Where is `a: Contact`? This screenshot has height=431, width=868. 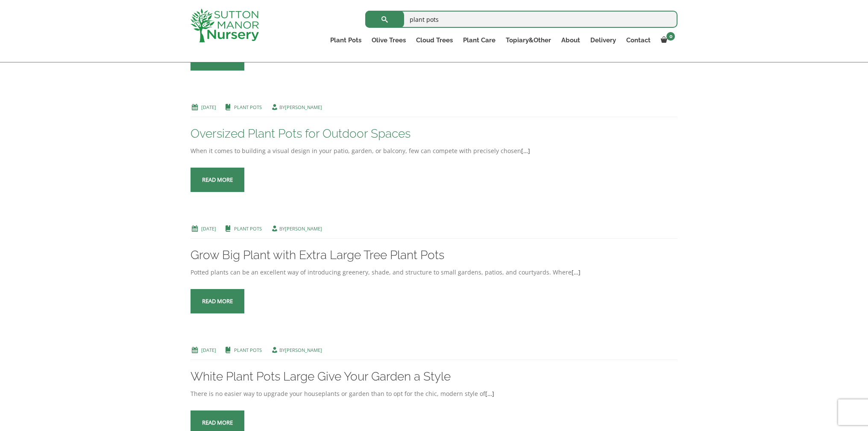
a: Contact is located at coordinates (638, 40).